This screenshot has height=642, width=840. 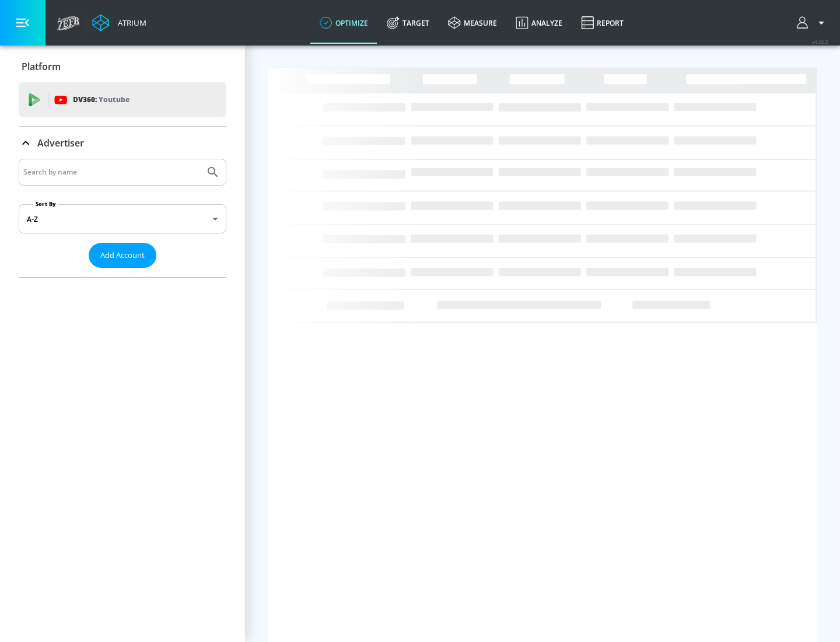 What do you see at coordinates (473, 22) in the screenshot?
I see `a: measure` at bounding box center [473, 22].